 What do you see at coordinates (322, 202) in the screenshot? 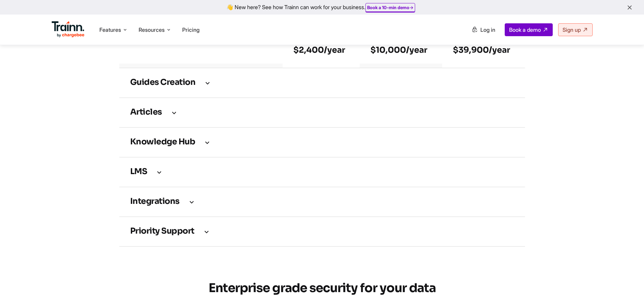
I see `h3: Integrations` at bounding box center [322, 202].